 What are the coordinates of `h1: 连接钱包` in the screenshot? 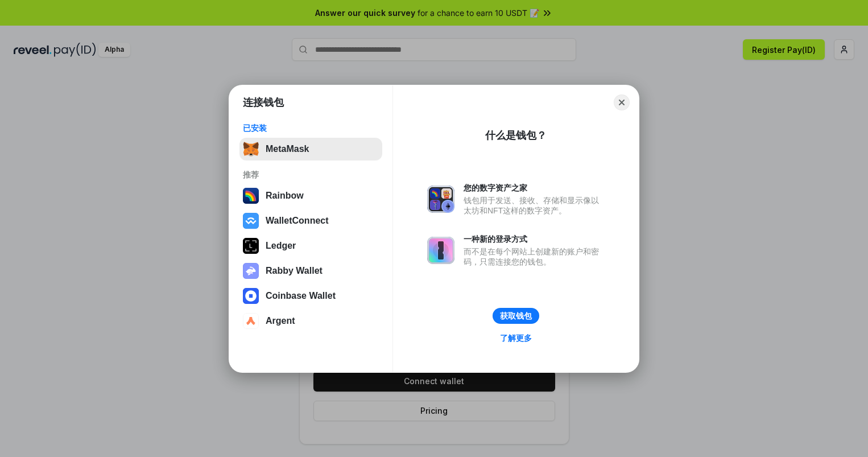 It's located at (264, 102).